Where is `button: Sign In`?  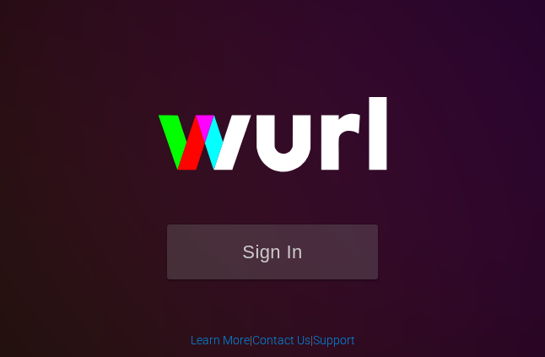 button: Sign In is located at coordinates (273, 252).